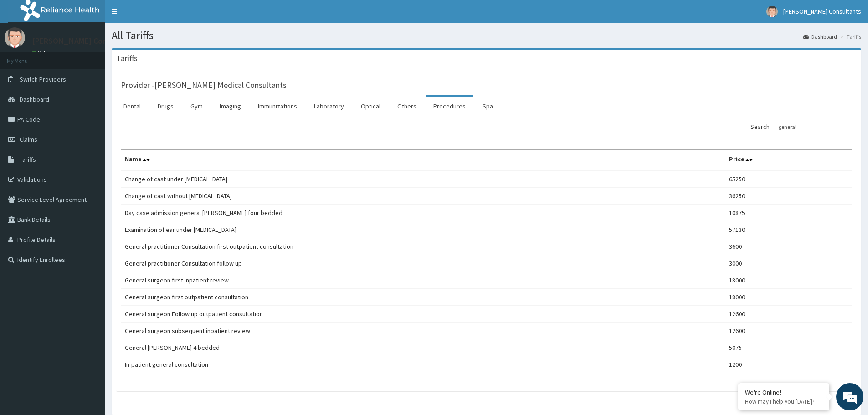 The image size is (868, 415). Describe the element at coordinates (329, 106) in the screenshot. I see `a: Laboratory` at that location.